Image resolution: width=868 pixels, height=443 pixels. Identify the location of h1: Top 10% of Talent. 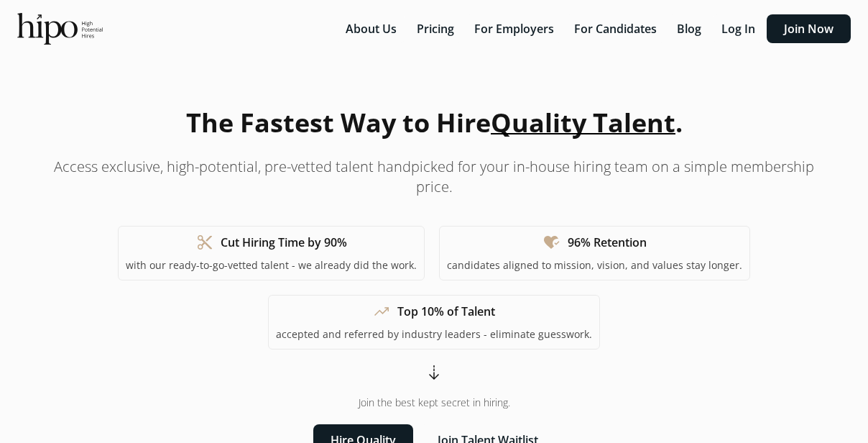
(446, 311).